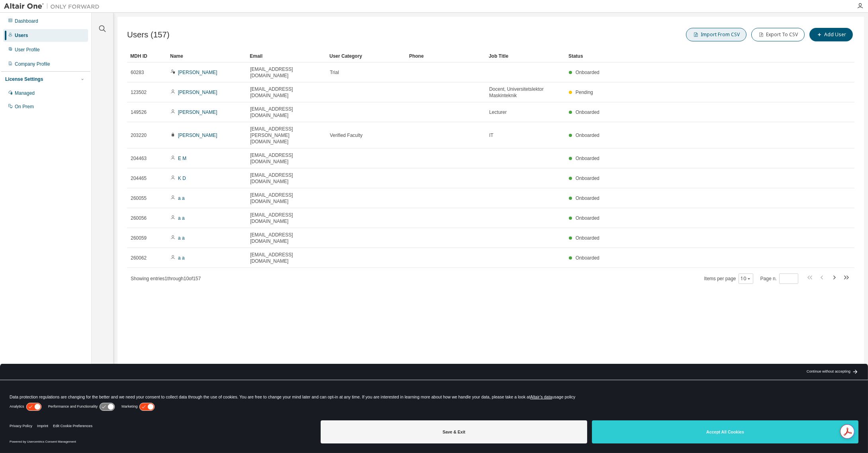 This screenshot has height=453, width=868. I want to click on div: Dashboard, so click(26, 21).